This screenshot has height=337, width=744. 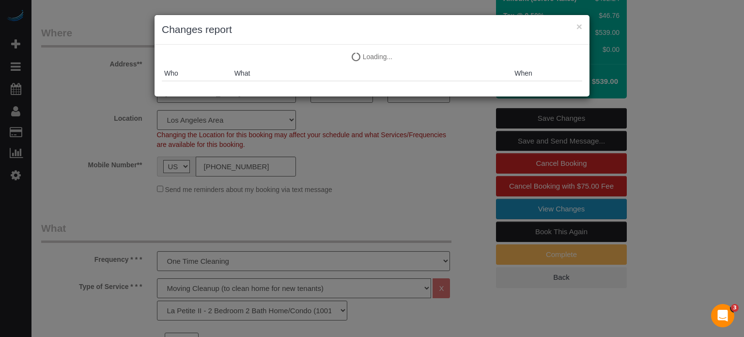 What do you see at coordinates (372, 30) in the screenshot?
I see `h3: Changes report` at bounding box center [372, 30].